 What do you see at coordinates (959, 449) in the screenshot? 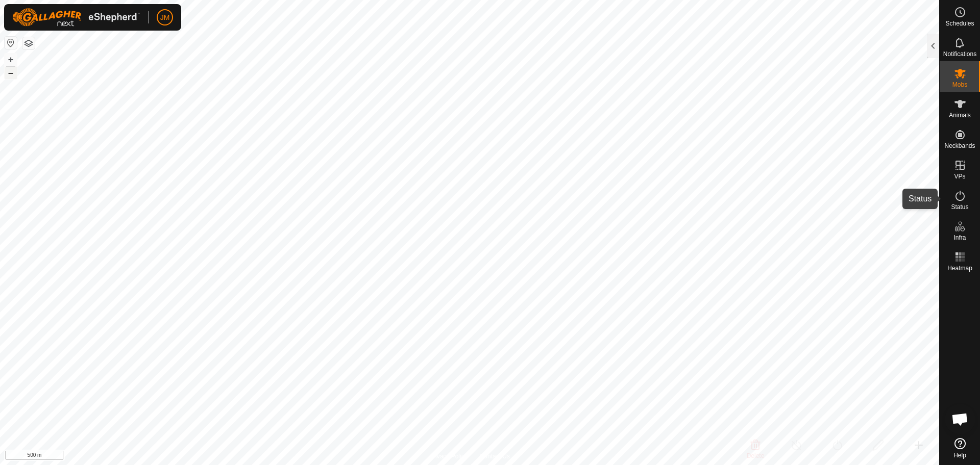
I see `a: Help` at bounding box center [959, 449].